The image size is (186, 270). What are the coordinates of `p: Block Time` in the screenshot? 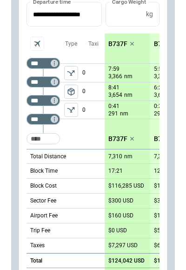 It's located at (44, 171).